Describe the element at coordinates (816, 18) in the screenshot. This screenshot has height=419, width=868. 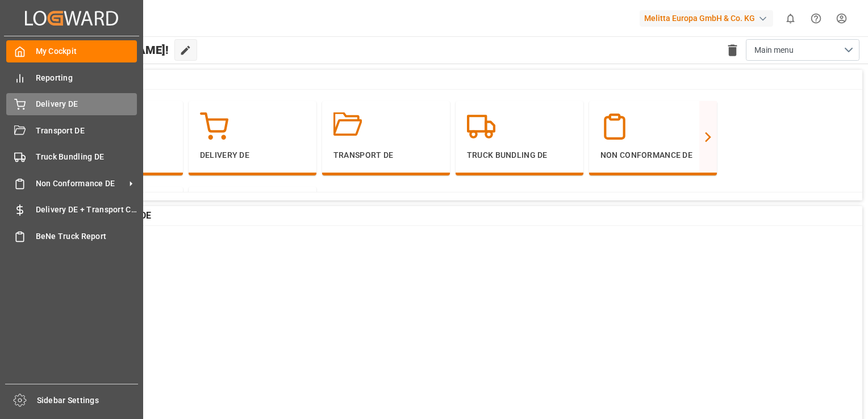
I see `button: Help Center` at that location.